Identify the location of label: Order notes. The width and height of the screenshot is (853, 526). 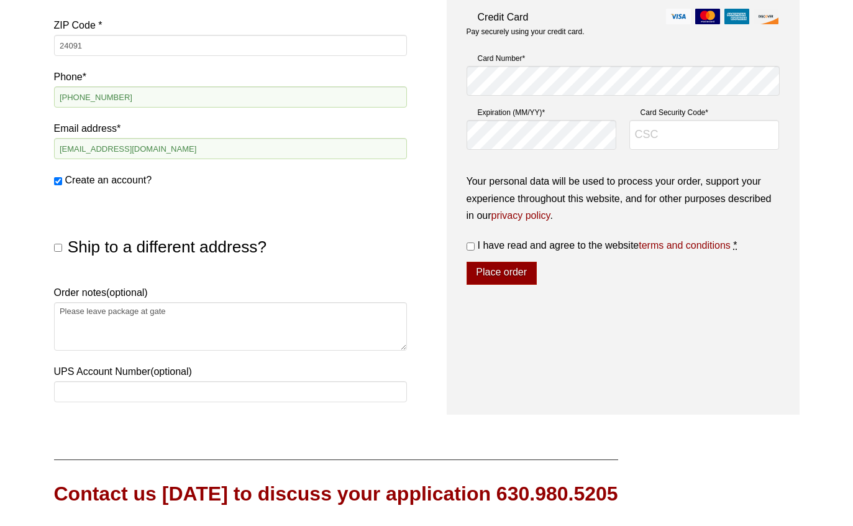
(231, 292).